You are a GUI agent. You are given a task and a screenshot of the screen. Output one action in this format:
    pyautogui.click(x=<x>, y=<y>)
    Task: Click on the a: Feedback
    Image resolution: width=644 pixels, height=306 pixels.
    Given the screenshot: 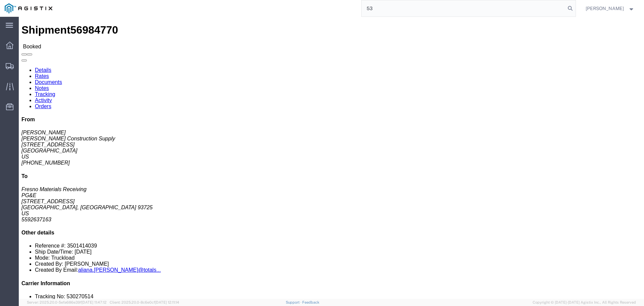 What is the action you would take?
    pyautogui.click(x=311, y=302)
    